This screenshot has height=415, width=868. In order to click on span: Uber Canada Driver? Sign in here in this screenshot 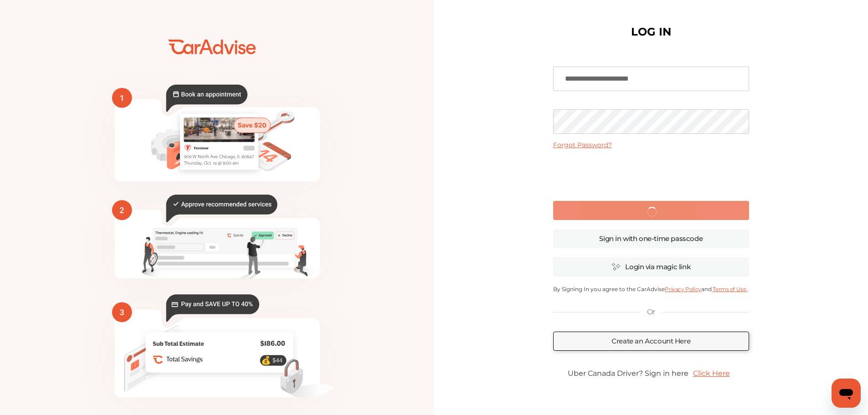, I will do `click(628, 373)`.